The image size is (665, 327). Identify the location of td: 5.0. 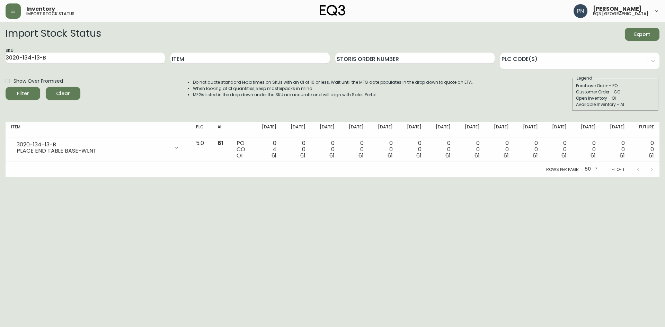
(201, 150).